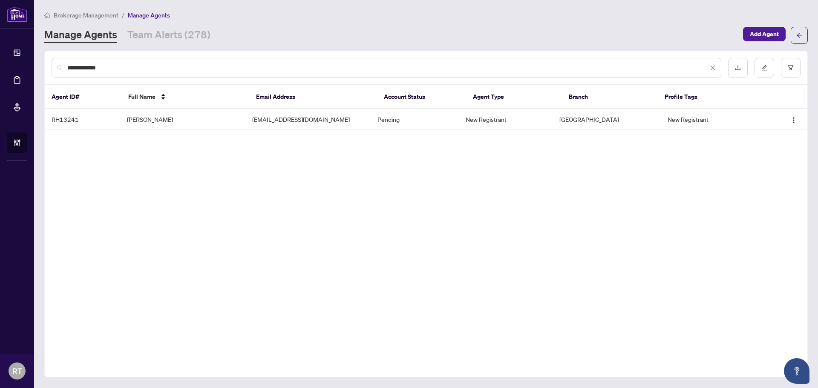  I want to click on th: Branch, so click(609, 97).